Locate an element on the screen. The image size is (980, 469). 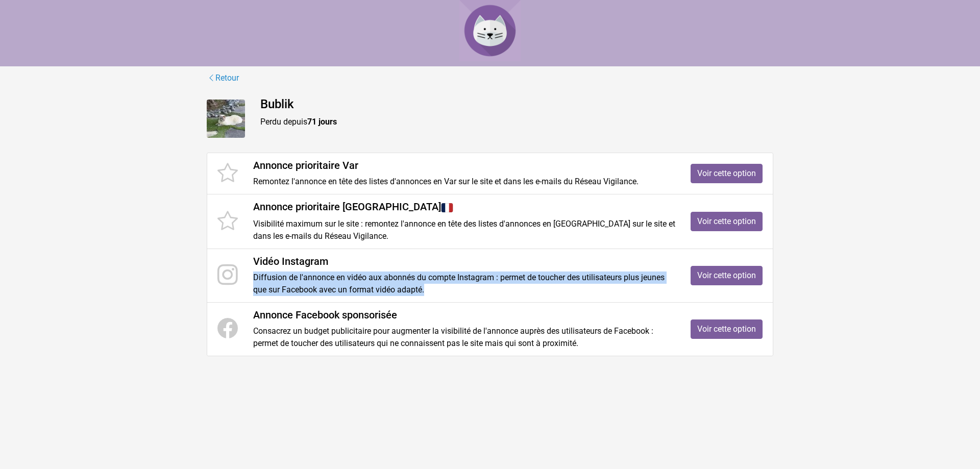
h4: Annonce prioritaire Var is located at coordinates (464, 165).